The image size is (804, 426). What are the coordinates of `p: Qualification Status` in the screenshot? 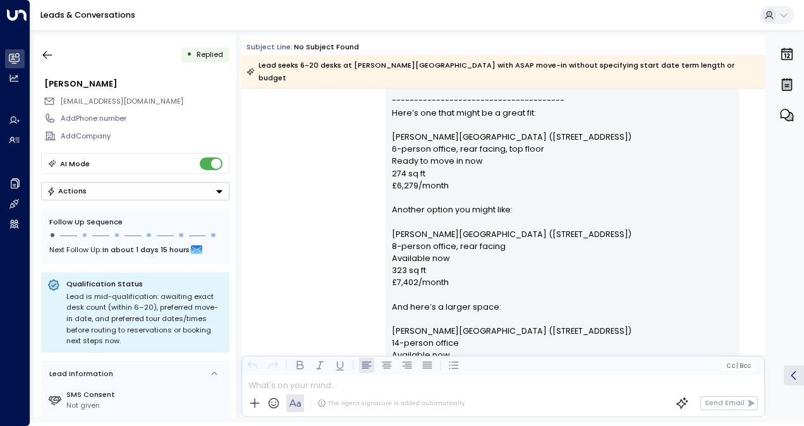 It's located at (145, 284).